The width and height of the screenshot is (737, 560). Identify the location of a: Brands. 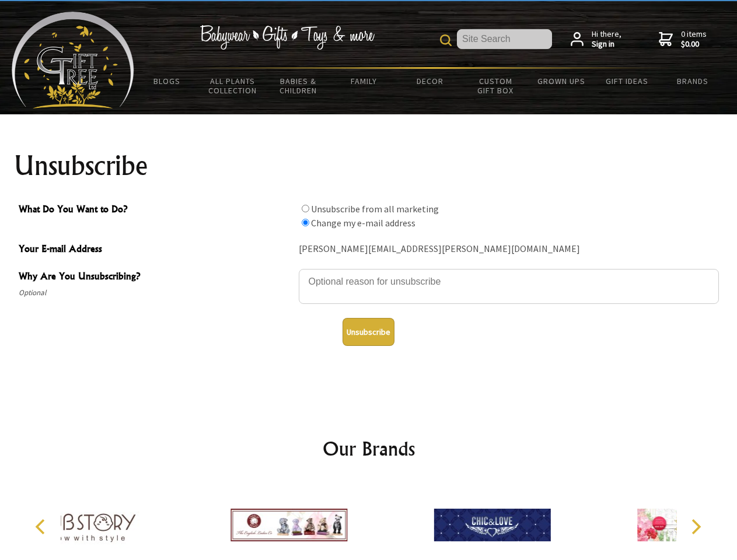
(693, 81).